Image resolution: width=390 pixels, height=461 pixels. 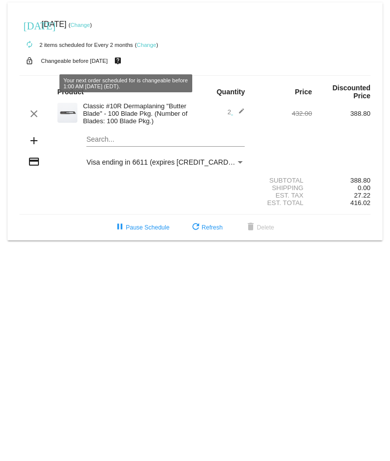 What do you see at coordinates (251, 228) in the screenshot?
I see `mat-icon: delete` at bounding box center [251, 228].